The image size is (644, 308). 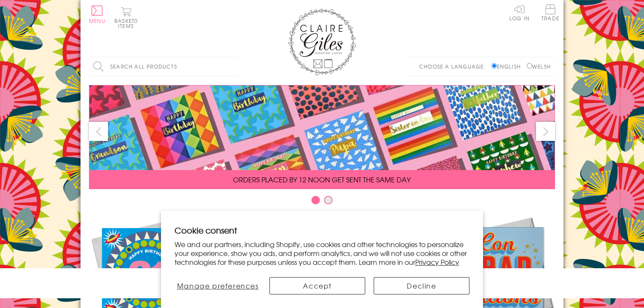 I want to click on h2: Cookie consent, so click(x=322, y=230).